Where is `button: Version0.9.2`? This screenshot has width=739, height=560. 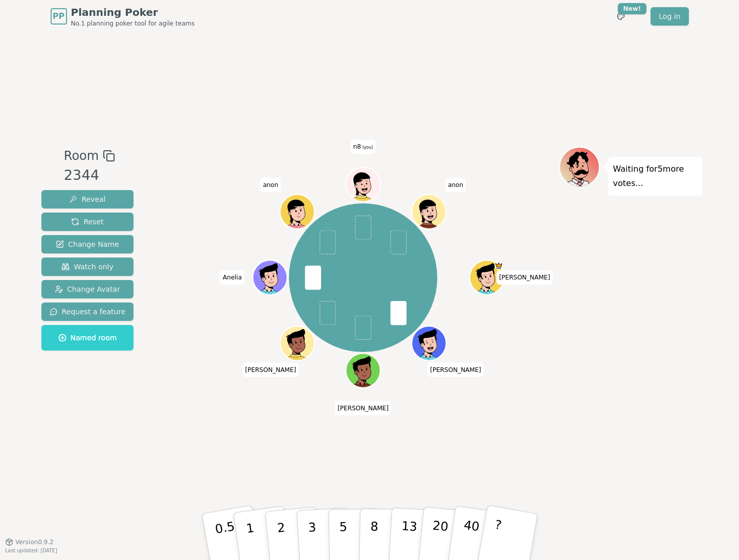 button: Version0.9.2 is located at coordinates (29, 542).